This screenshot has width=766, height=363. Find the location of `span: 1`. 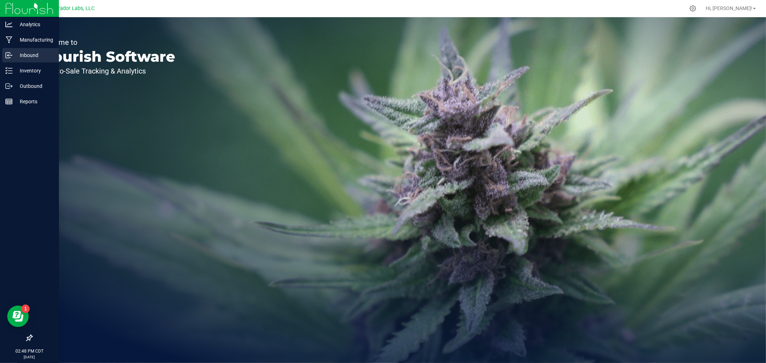

span: 1 is located at coordinates (4, 4).